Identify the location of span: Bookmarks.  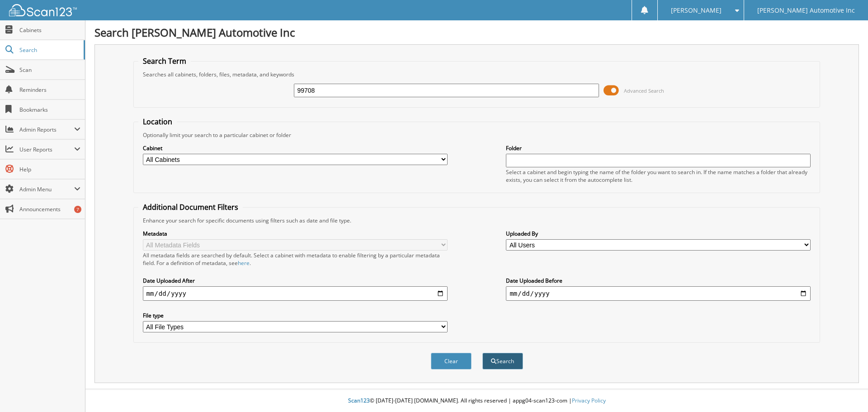
(50, 110).